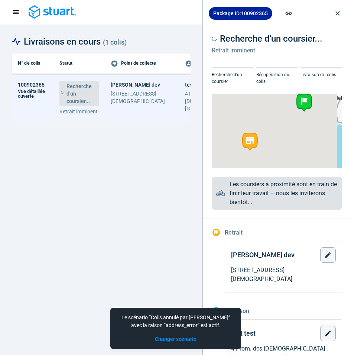  What do you see at coordinates (237, 310) in the screenshot?
I see `span: Livraison` at bounding box center [237, 310].